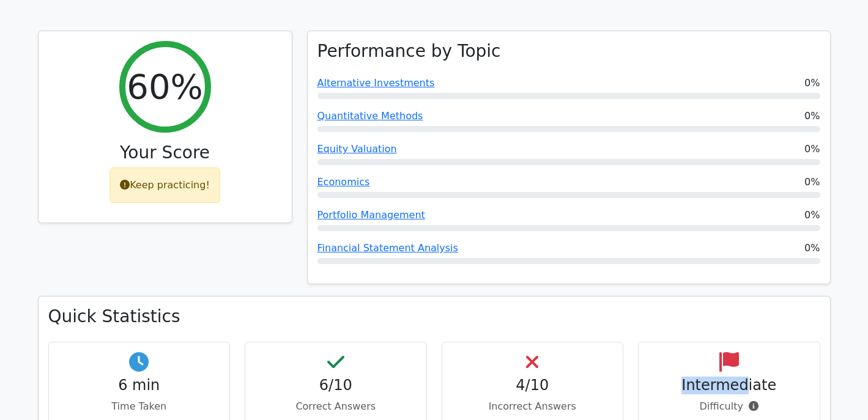 Image resolution: width=868 pixels, height=420 pixels. What do you see at coordinates (371, 214) in the screenshot?
I see `a: Portfolio Management` at bounding box center [371, 214].